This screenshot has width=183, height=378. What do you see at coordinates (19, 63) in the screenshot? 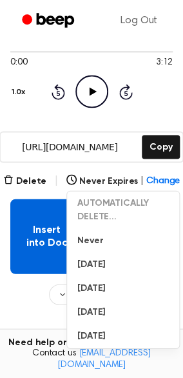
I see `span: 0:00` at bounding box center [19, 63].